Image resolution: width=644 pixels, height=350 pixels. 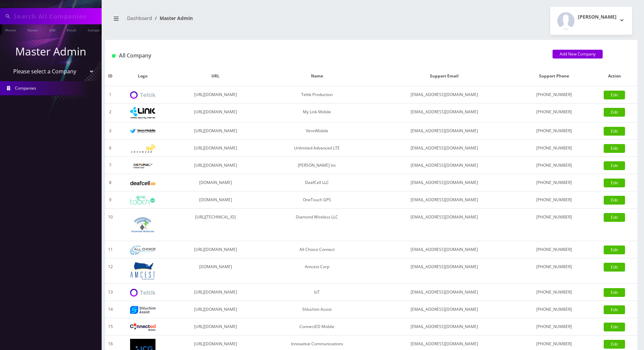 I want to click on td: Unlimited Advanced LTE, so click(x=317, y=148).